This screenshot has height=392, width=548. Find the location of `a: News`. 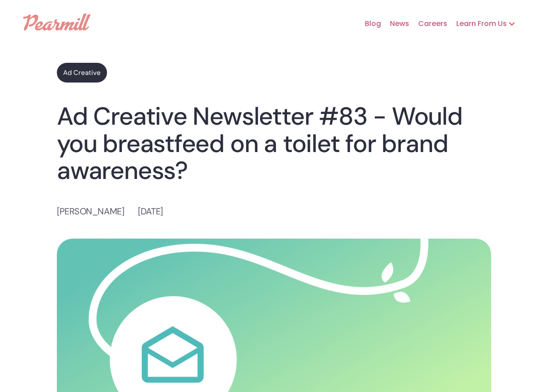

a: News is located at coordinates (395, 24).